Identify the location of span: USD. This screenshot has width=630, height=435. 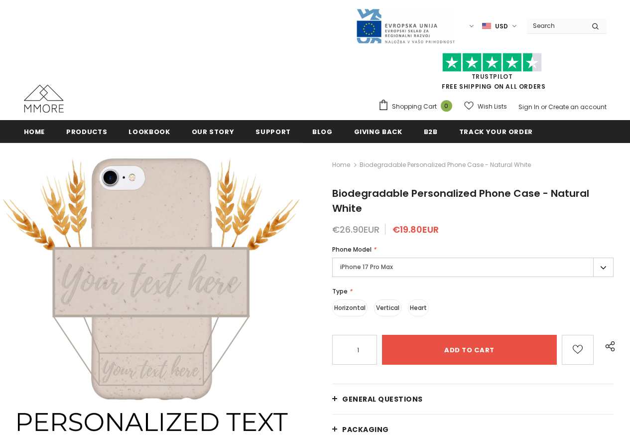
(501, 26).